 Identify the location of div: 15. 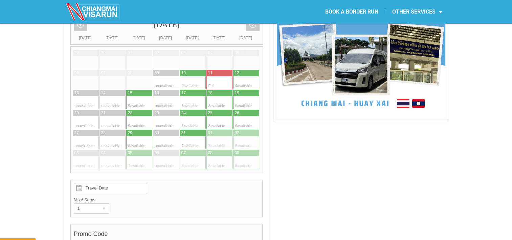
(130, 93).